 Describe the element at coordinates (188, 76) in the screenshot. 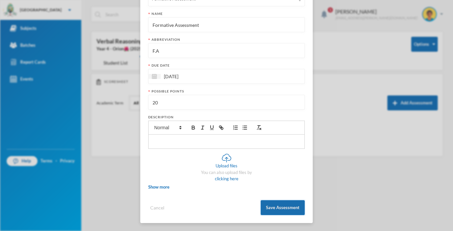

I see `input: Select date` at that location.